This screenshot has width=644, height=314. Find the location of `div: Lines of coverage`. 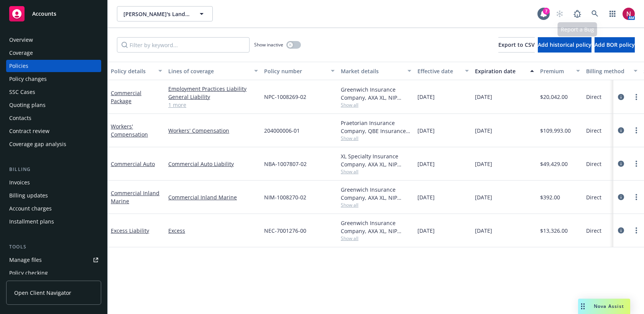

div: Lines of coverage is located at coordinates (209, 71).